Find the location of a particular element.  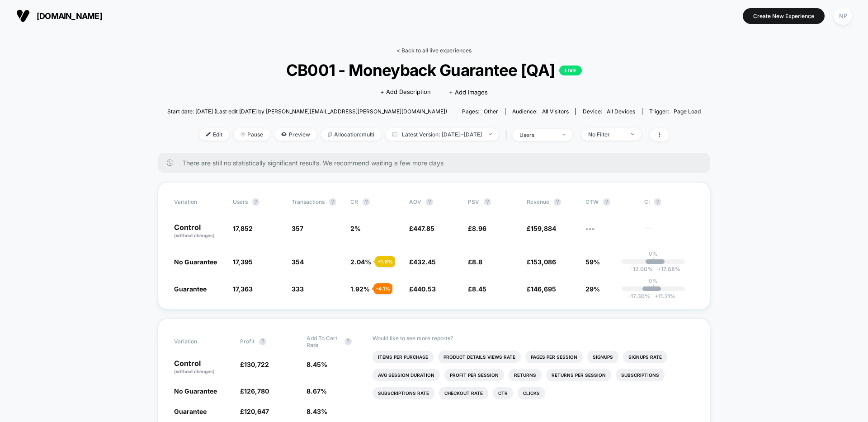

span: users is located at coordinates (240, 201).